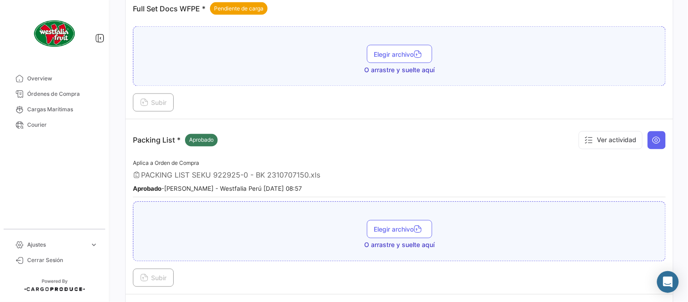 The width and height of the screenshot is (688, 302). I want to click on span: PACKING LIST SEKU 922925-0 - BK 2310707150.xls, so click(231, 175).